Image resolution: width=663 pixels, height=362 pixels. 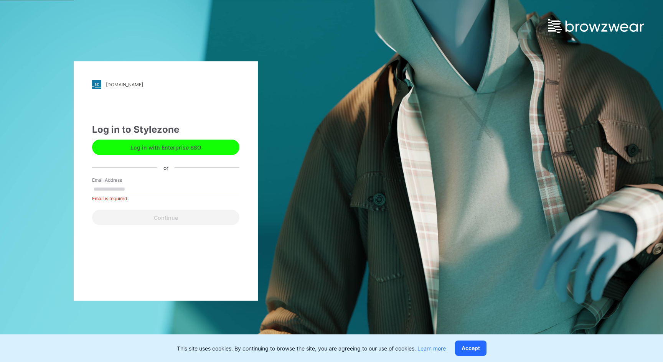 I want to click on div: or, so click(x=166, y=167).